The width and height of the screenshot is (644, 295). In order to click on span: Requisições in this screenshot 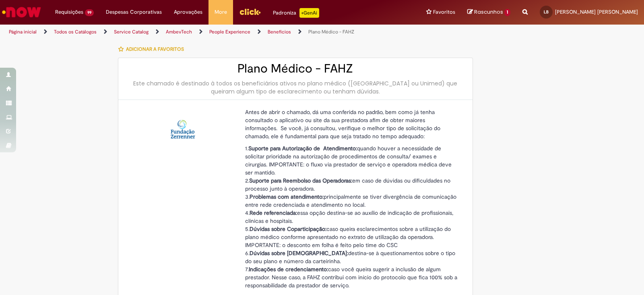, I will do `click(69, 12)`.